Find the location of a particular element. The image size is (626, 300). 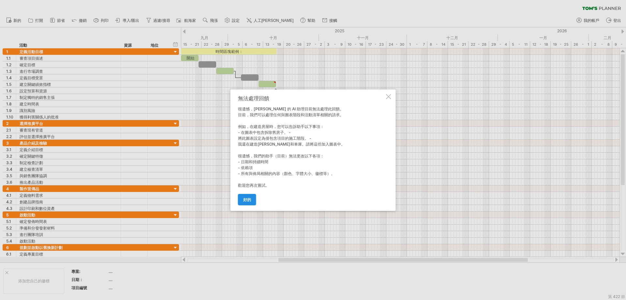

font: - 依賴項 is located at coordinates (245, 167).